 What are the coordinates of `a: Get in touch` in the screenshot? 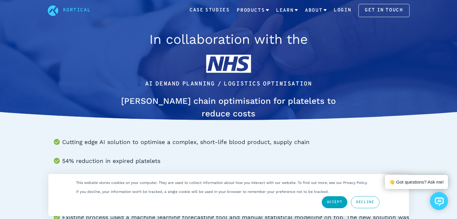 It's located at (383, 11).